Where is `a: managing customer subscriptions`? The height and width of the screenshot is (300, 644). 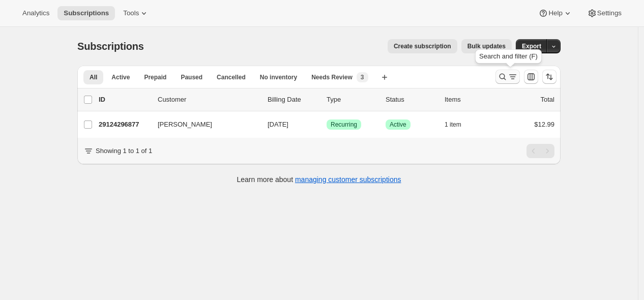 a: managing customer subscriptions is located at coordinates (348, 179).